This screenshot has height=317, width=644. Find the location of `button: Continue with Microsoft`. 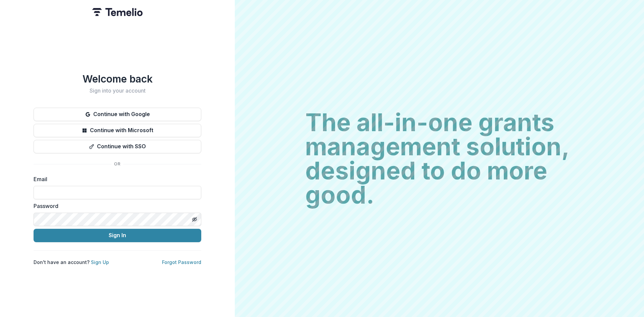

button: Continue with Microsoft is located at coordinates (117, 130).